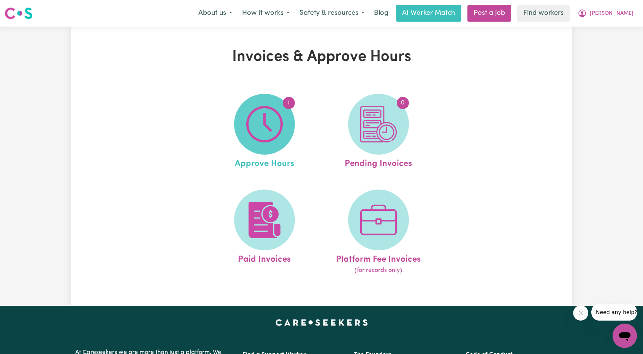  I want to click on button: How it works, so click(266, 13).